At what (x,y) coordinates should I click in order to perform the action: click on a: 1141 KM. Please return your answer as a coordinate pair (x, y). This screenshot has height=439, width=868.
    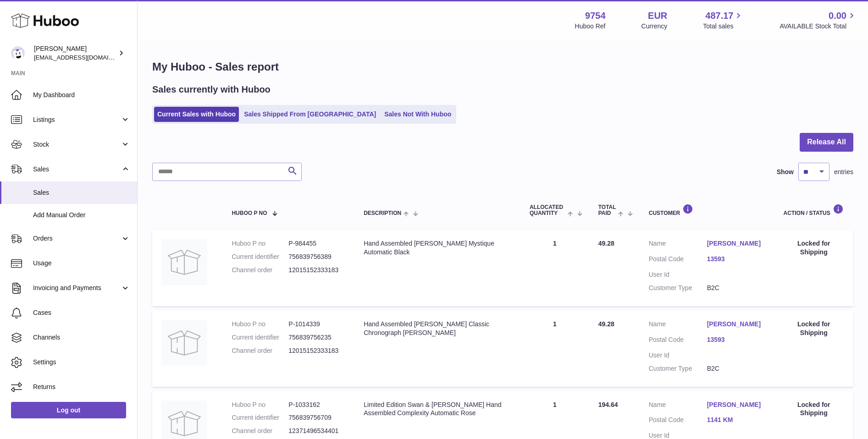
    Looking at the image, I should click on (736, 420).